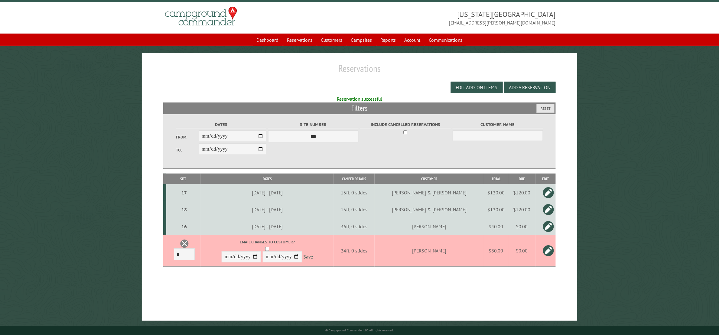  I want to click on div: 16, so click(184, 226).